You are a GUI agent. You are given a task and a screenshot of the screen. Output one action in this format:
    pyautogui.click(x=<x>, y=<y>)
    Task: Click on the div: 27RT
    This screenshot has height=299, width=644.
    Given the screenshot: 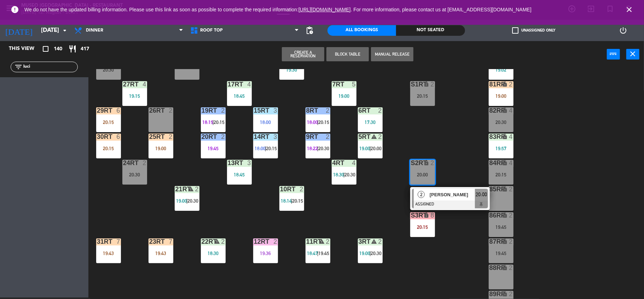 What is the action you would take?
    pyautogui.click(x=123, y=84)
    